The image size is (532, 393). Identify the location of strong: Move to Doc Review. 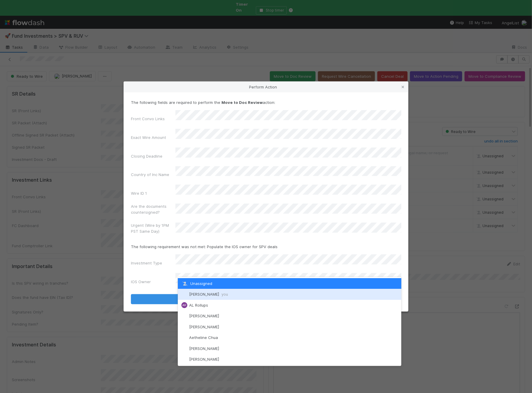
(242, 102).